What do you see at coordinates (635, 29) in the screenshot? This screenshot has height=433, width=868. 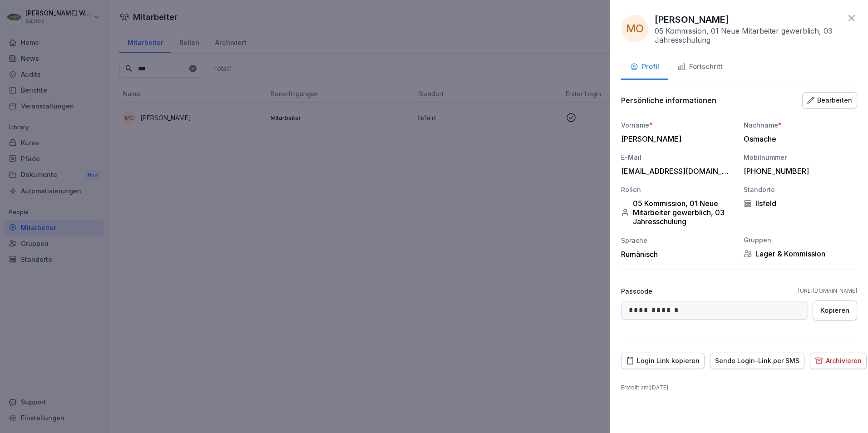 I see `div: MO` at bounding box center [635, 29].